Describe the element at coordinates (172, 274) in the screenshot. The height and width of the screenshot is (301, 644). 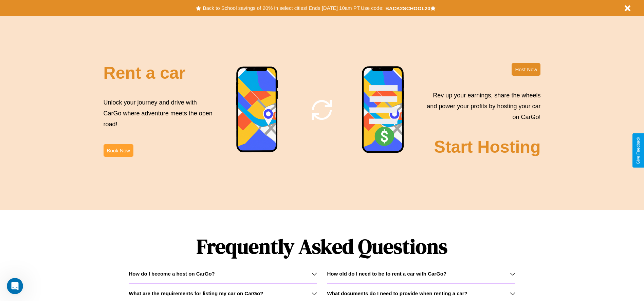
I see `h3: How do I become a host on CarGo?` at that location.